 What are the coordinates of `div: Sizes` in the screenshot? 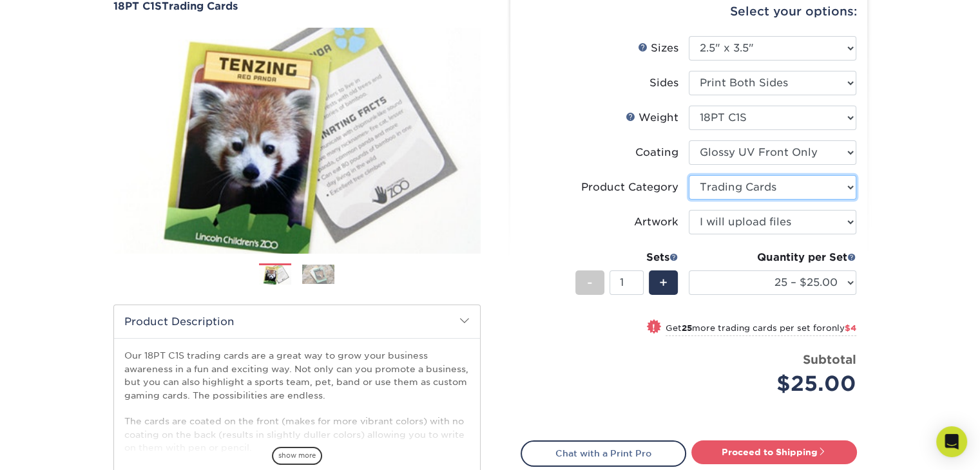 It's located at (658, 48).